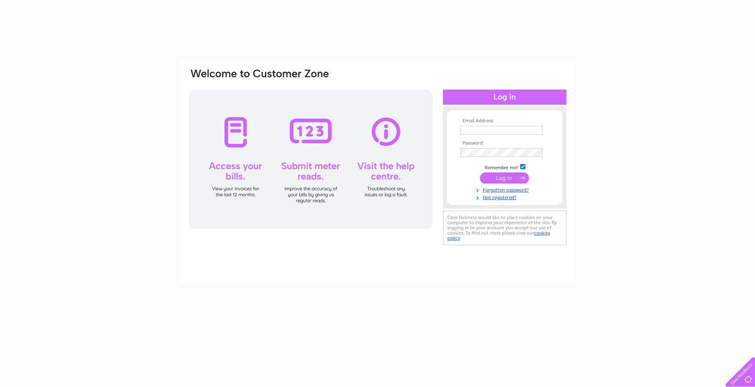 The height and width of the screenshot is (387, 755). Describe the element at coordinates (506, 189) in the screenshot. I see `a: Forgotten password?` at that location.